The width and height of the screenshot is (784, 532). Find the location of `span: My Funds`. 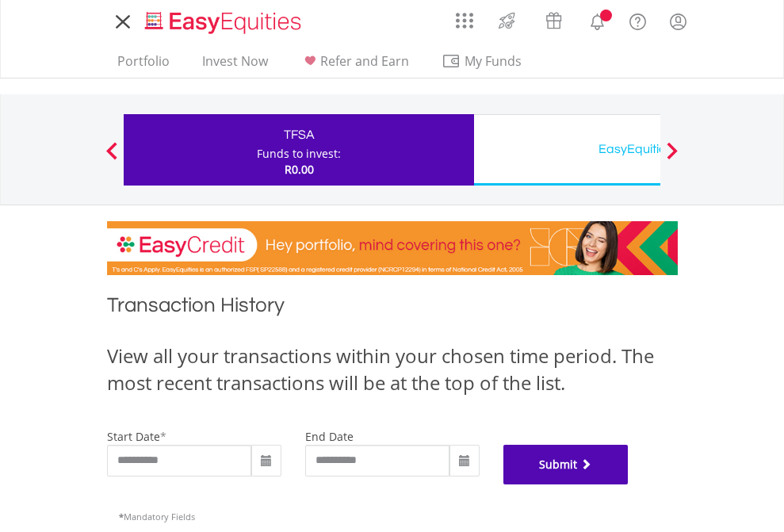

span: My Funds is located at coordinates (493, 61).